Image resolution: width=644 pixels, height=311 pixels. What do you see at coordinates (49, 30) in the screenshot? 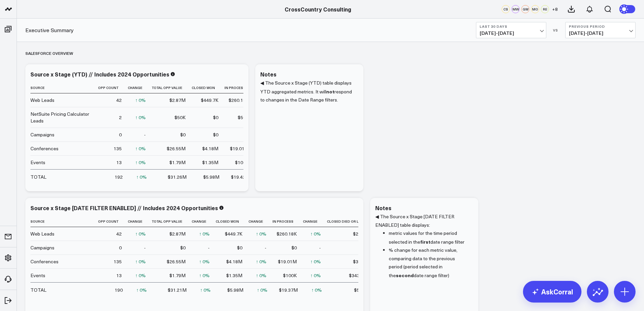
I see `a: Executive Summary` at bounding box center [49, 30].